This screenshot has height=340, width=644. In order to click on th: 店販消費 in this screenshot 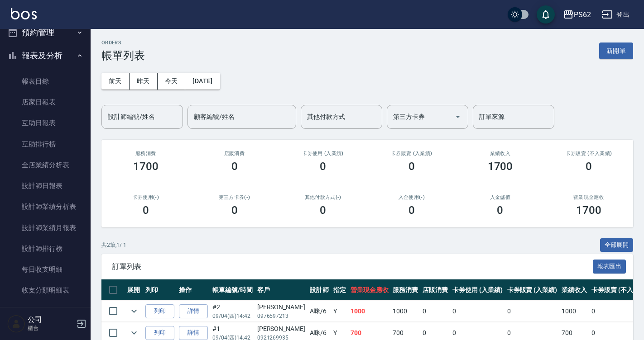, I will do `click(435, 290)`.